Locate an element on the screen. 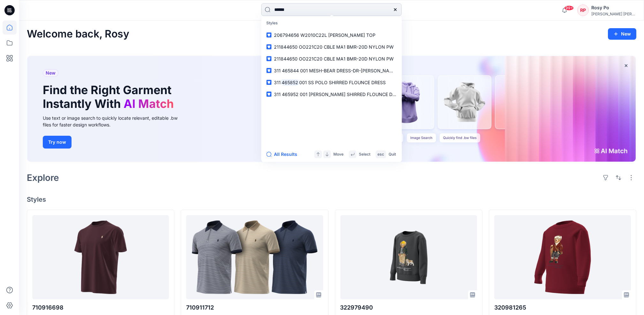  a: Try now is located at coordinates (57, 142).